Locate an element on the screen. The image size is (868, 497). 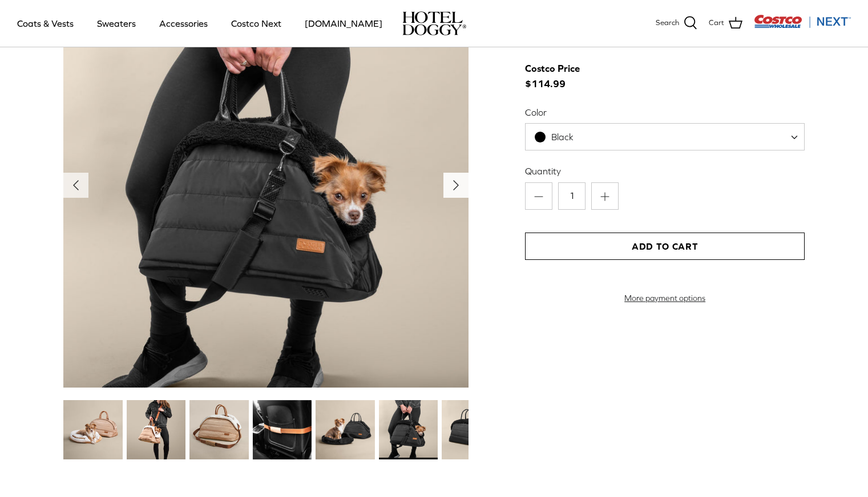
span: Cart is located at coordinates (716, 23).